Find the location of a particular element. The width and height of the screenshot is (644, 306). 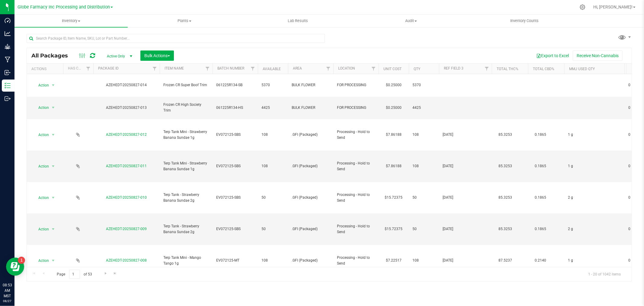

button: Receive Non-Cannabis is located at coordinates (598, 55).